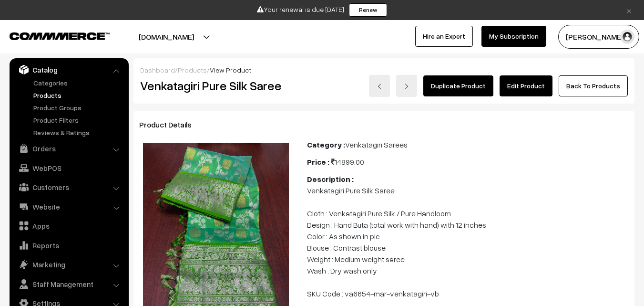  What do you see at coordinates (78, 107) in the screenshot?
I see `a: Product Groups` at bounding box center [78, 107].